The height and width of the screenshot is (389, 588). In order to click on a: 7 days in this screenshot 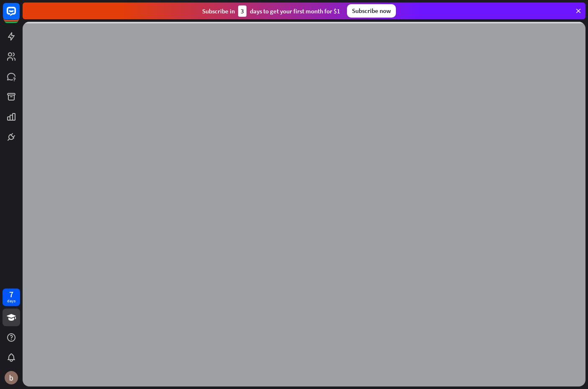, I will do `click(12, 297)`.